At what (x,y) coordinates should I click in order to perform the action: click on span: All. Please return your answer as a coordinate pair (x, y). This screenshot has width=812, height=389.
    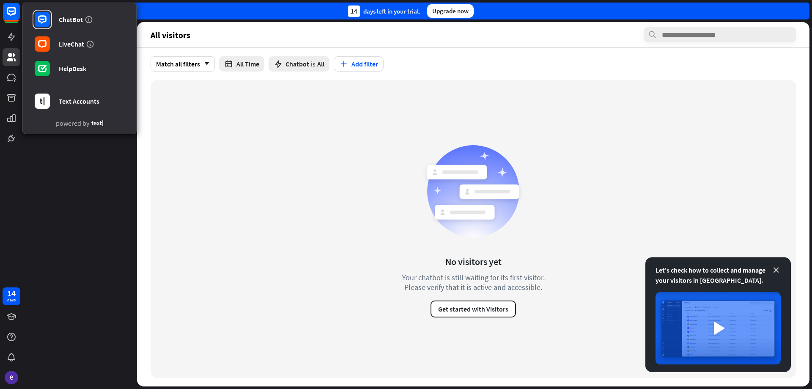
    Looking at the image, I should click on (321, 64).